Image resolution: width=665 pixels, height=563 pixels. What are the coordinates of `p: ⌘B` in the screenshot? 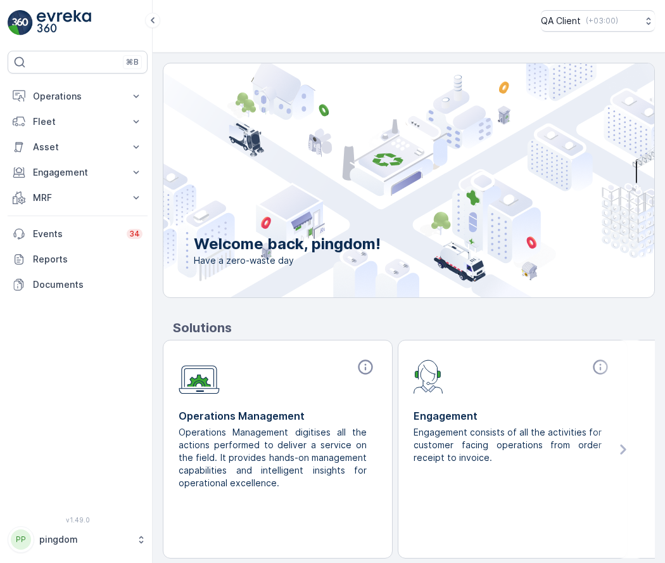 It's located at (132, 62).